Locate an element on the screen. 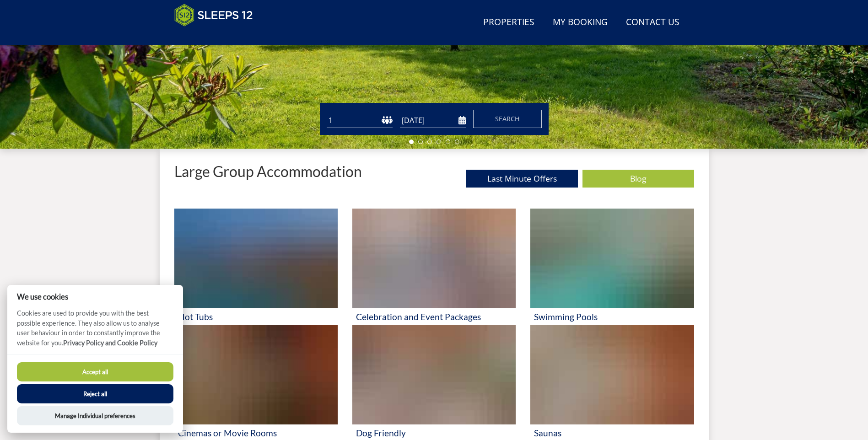  a: Privacy Policy and Cookie Policy is located at coordinates (110, 343).